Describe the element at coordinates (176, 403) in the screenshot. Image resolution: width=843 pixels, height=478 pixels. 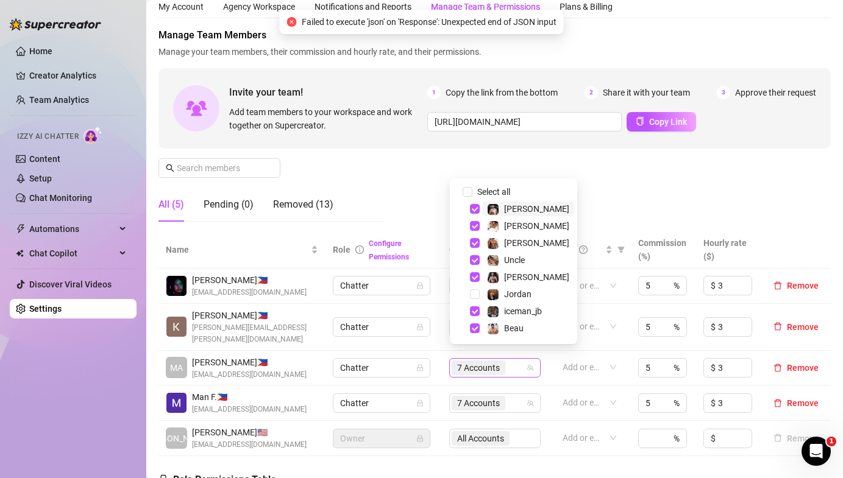
I see `img: Man Fil` at that location.